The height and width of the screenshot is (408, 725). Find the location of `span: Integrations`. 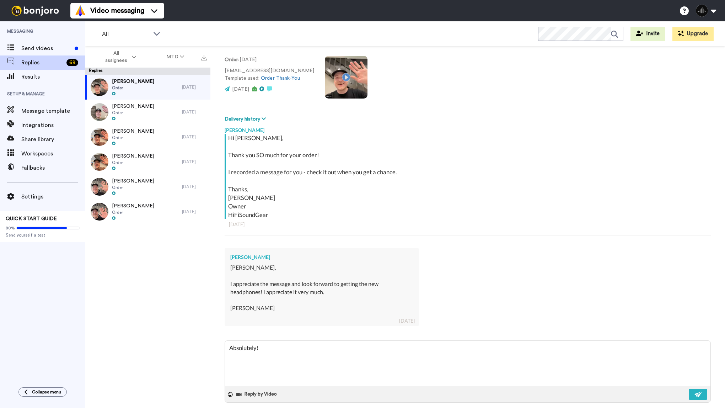

span: Integrations is located at coordinates (53, 125).